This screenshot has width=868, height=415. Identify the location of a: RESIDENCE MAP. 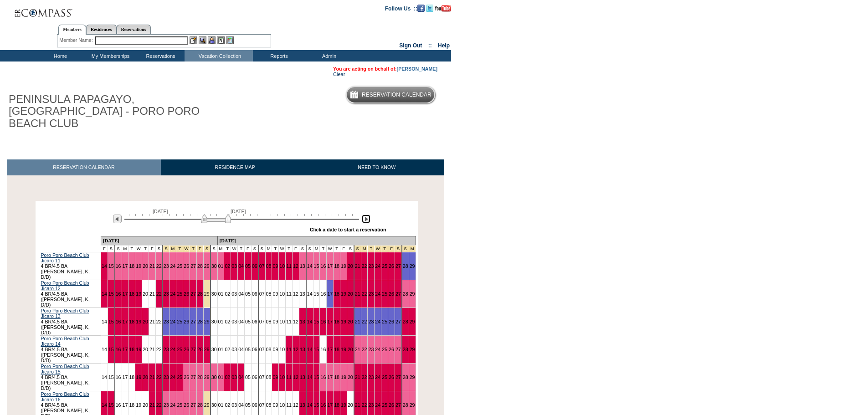
(235, 167).